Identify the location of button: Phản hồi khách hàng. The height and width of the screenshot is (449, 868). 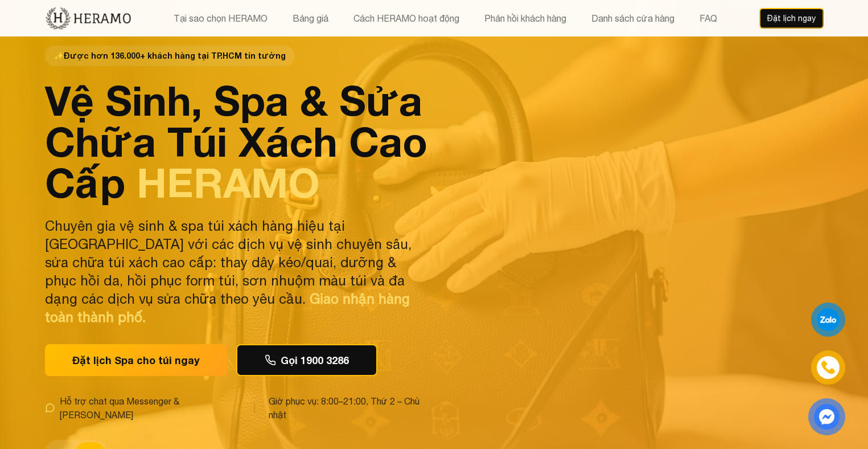
(525, 18).